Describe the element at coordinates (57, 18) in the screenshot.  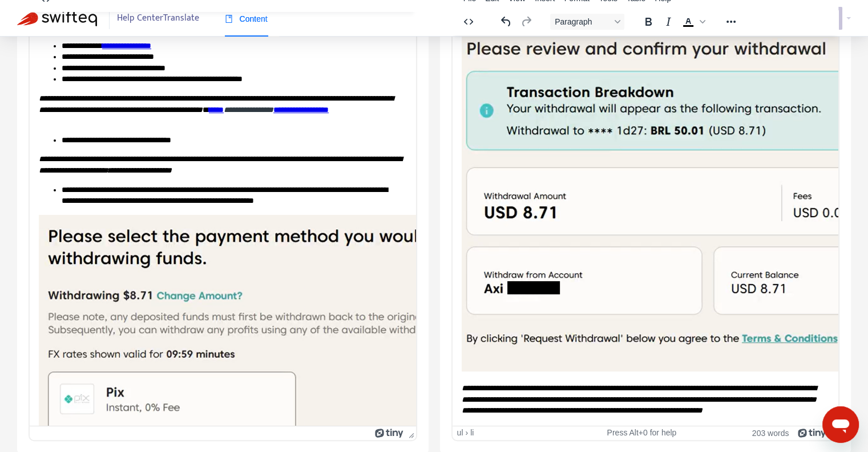
I see `img: Swifteq` at that location.